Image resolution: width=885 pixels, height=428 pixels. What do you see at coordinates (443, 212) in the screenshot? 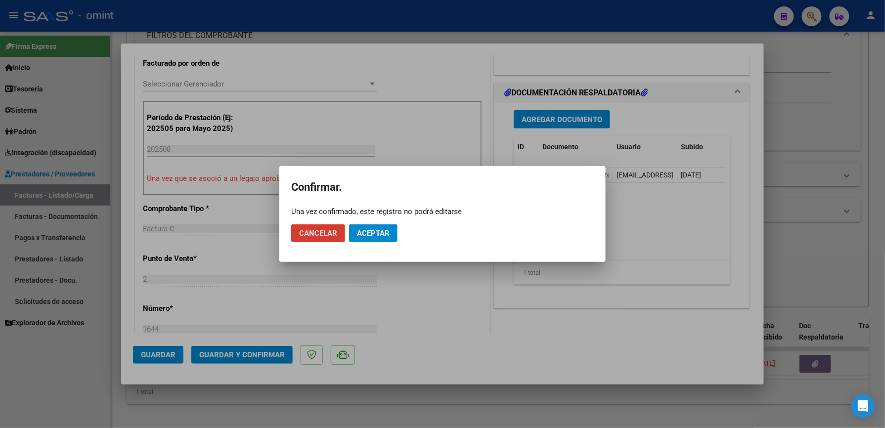
I see `div: Una vez confirmado, este registro no podrá editarse` at bounding box center [443, 212].